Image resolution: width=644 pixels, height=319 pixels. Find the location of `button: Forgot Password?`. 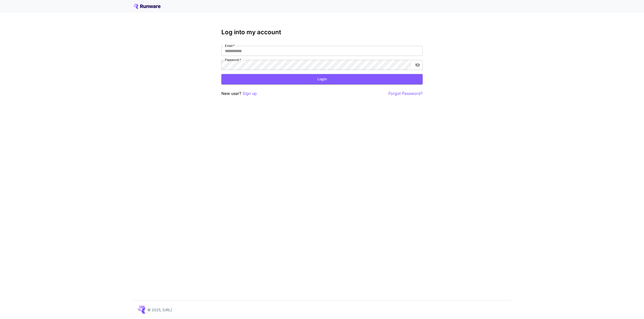

button: Forgot Password? is located at coordinates (405, 94).